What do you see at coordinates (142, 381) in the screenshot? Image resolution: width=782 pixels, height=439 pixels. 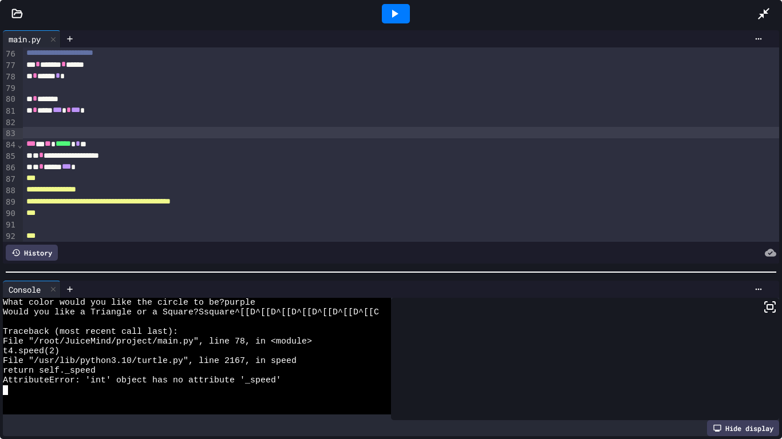 I see `span: AttributeError: 'int' object has no attribute '_speed'` at bounding box center [142, 381].